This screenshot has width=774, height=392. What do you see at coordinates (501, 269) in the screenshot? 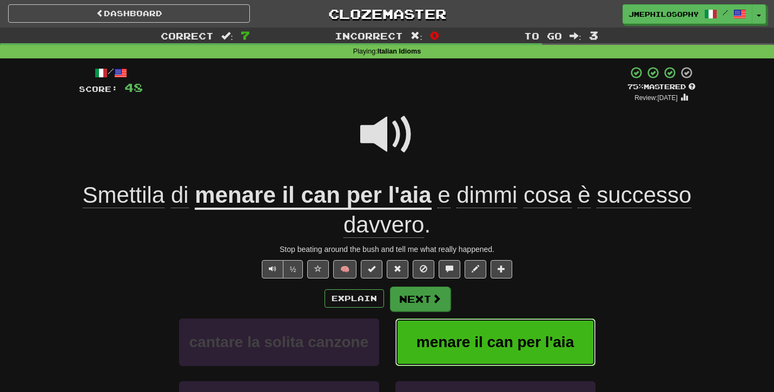
I see `button: Add to collection (alt+a)` at bounding box center [501, 269].